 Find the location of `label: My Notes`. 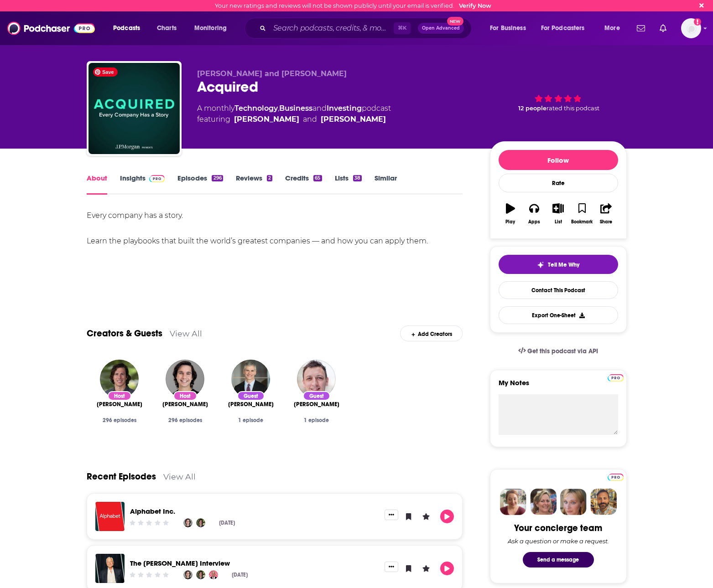

label: My Notes is located at coordinates (558, 386).